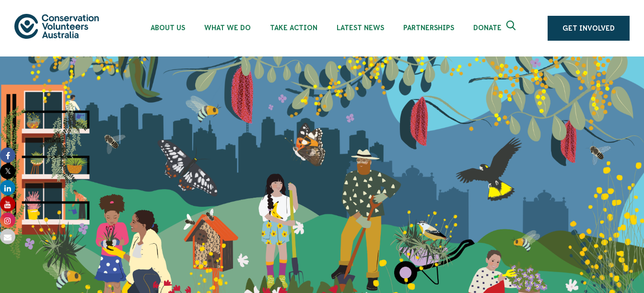 This screenshot has width=644, height=293. I want to click on span: Expand search box, so click(512, 28).